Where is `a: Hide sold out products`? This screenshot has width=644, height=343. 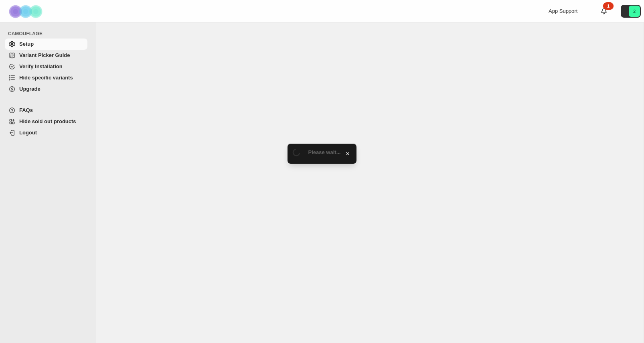 a: Hide sold out products is located at coordinates (46, 121).